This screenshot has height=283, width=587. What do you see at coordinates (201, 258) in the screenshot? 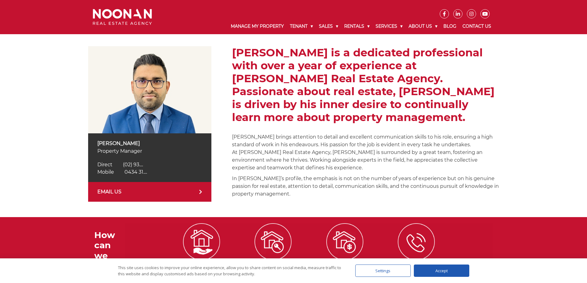
I see `a: Managemy Property` at bounding box center [201, 258].